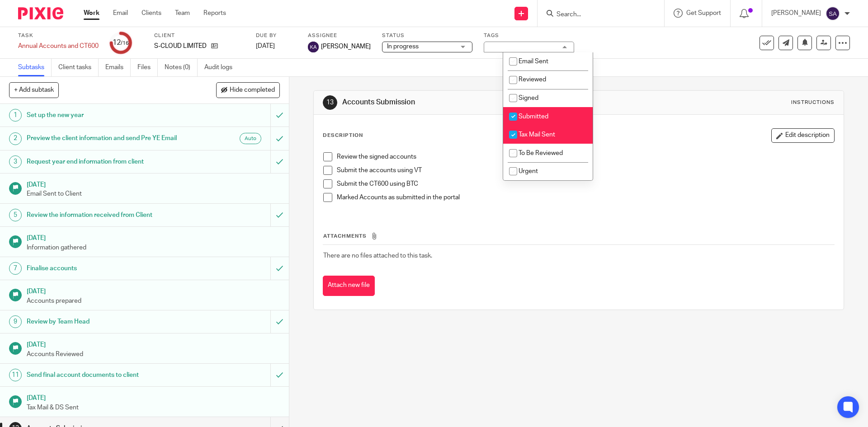 The height and width of the screenshot is (427, 868). What do you see at coordinates (199, 35) in the screenshot?
I see `label: Client` at bounding box center [199, 35].